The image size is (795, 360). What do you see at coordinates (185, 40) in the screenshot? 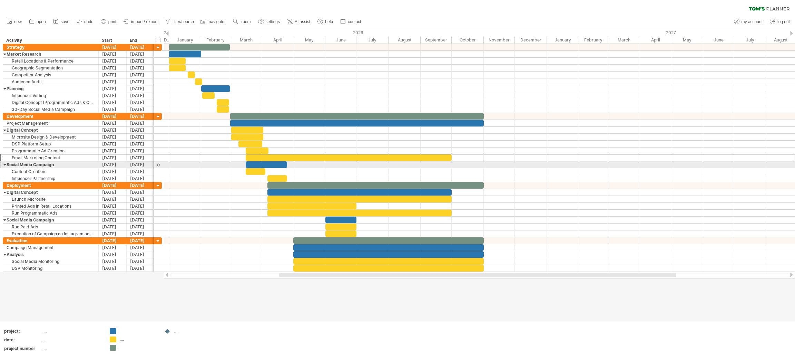
I see `div: January 2026` at bounding box center [185, 40].